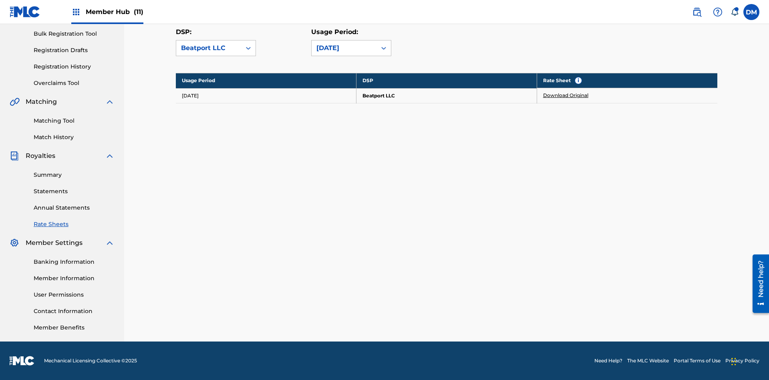 The width and height of the screenshot is (769, 380). Describe the element at coordinates (751, 12) in the screenshot. I see `div: User Menu` at that location.